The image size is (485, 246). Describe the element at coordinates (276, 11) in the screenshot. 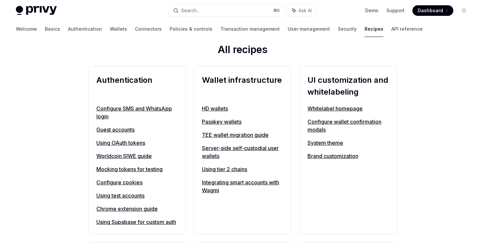

I see `span: ⌘ K` at that location.